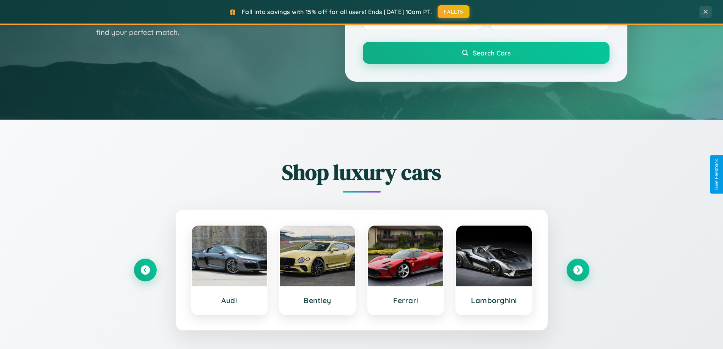 The width and height of the screenshot is (723, 349). I want to click on h2: Shop luxury cars, so click(362, 172).